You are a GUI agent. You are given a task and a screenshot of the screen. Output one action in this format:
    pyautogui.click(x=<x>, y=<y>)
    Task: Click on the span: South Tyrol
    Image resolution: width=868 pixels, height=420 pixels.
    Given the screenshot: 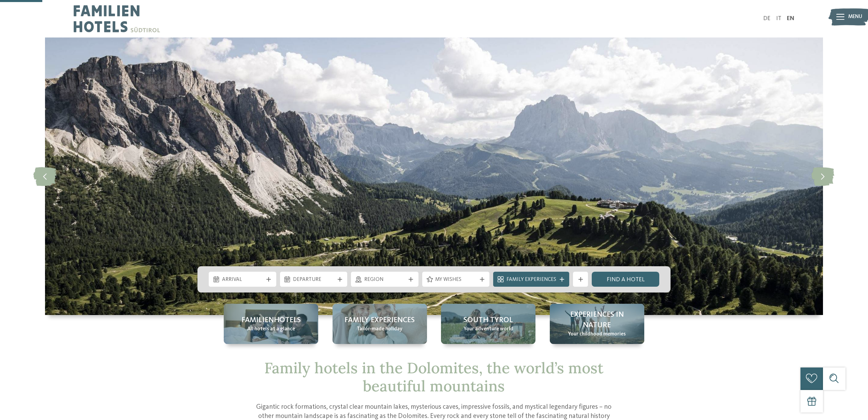 What is the action you would take?
    pyautogui.click(x=487, y=320)
    